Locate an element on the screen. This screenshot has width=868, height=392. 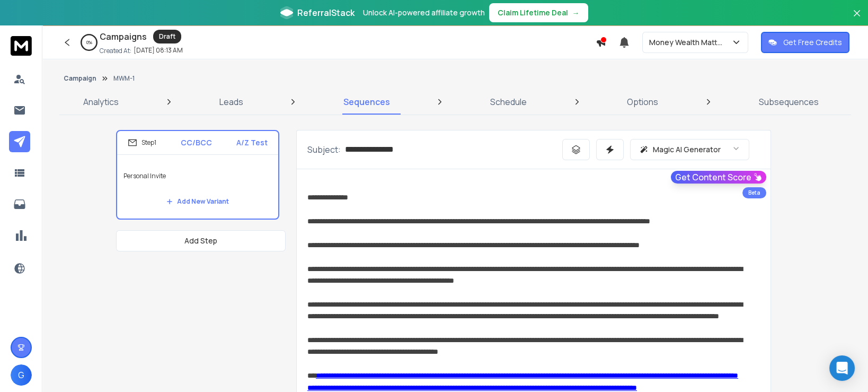
a: Options is located at coordinates (642, 102).